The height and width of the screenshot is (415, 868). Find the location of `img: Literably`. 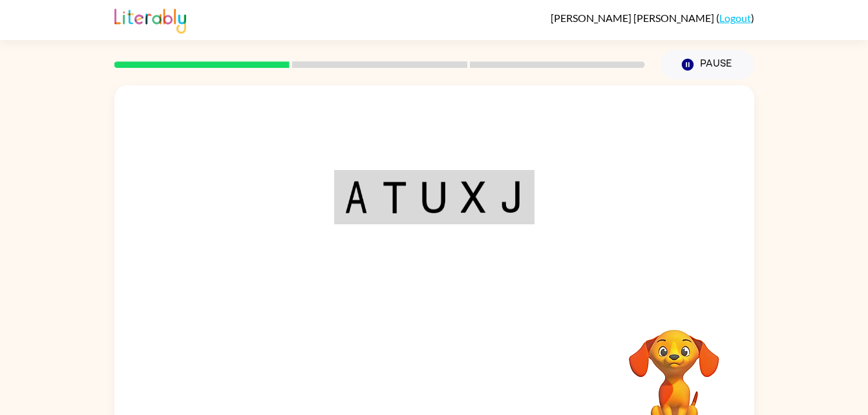

img: Literably is located at coordinates (150, 19).